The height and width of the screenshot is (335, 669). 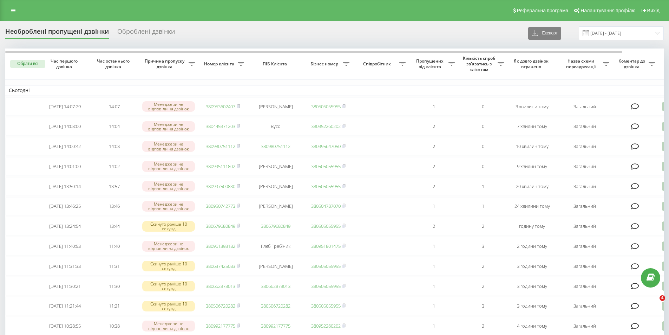 What do you see at coordinates (608, 11) in the screenshot?
I see `span: Налаштування профілю` at bounding box center [608, 11].